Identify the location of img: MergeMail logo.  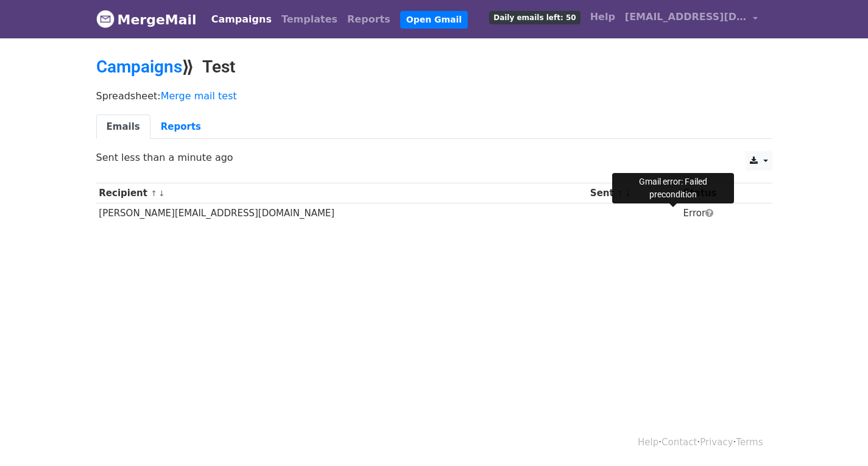
(105, 19).